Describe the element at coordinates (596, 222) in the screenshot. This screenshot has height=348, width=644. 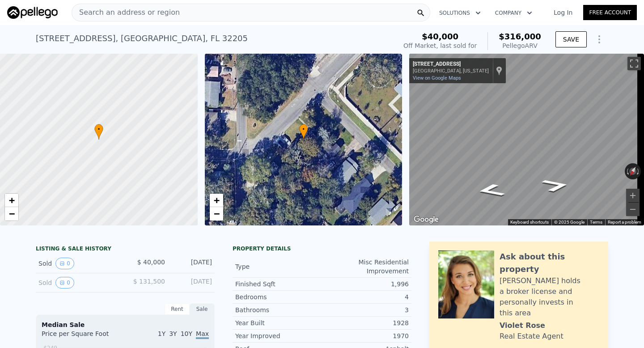
I see `a: Terms` at that location.